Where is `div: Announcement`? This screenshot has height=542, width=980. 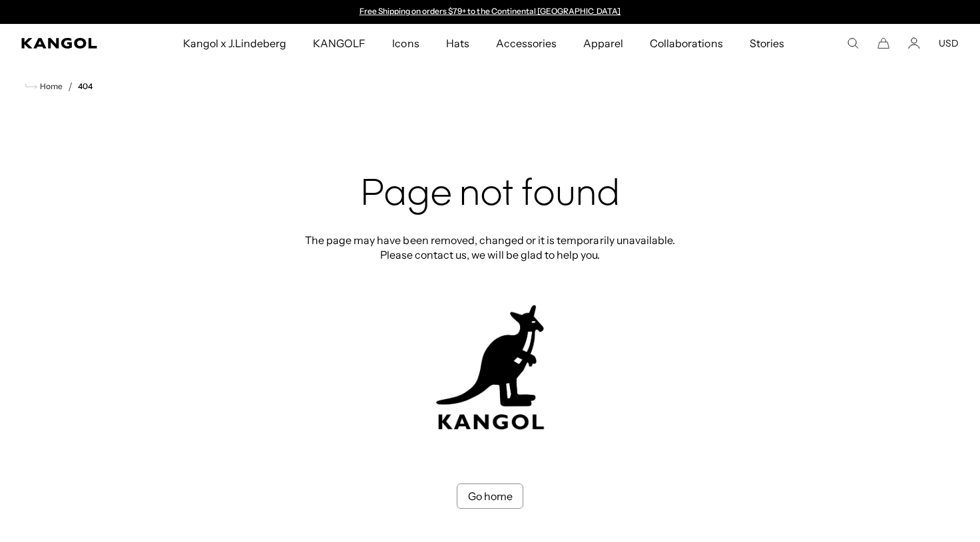 div: Announcement is located at coordinates (490, 12).